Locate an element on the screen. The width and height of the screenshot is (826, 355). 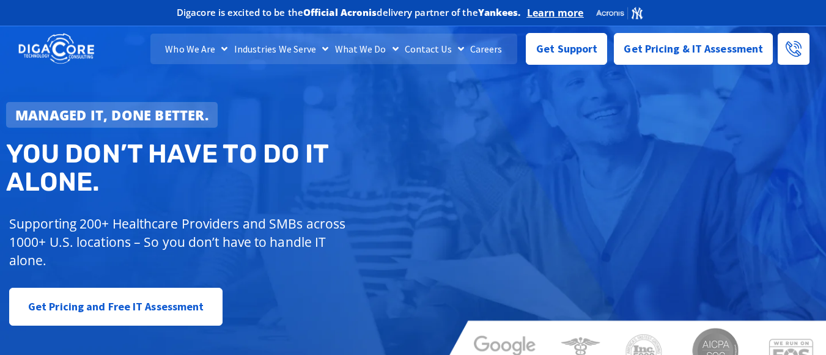
b: Yankees. is located at coordinates (500, 12).